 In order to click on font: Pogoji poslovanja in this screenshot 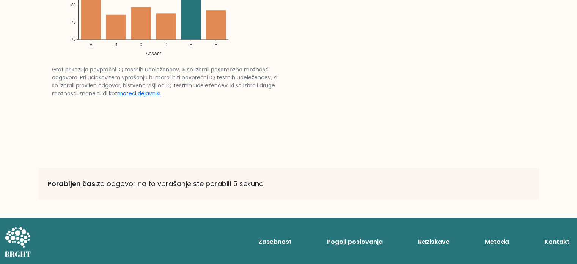, I will do `click(355, 241)`.